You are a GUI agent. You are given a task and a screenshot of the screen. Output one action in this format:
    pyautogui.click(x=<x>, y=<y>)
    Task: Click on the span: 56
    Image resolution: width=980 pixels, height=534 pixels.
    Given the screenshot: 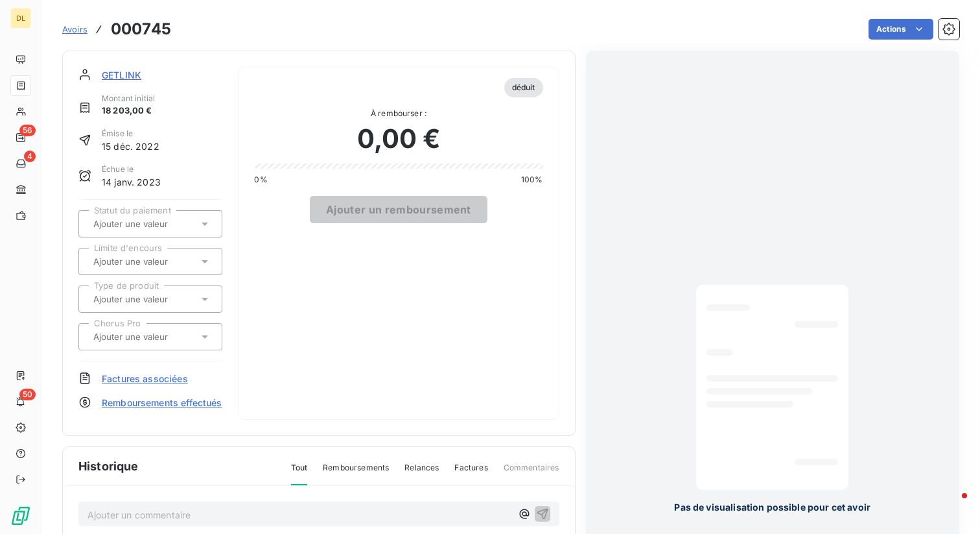 What is the action you would take?
    pyautogui.click(x=27, y=131)
    